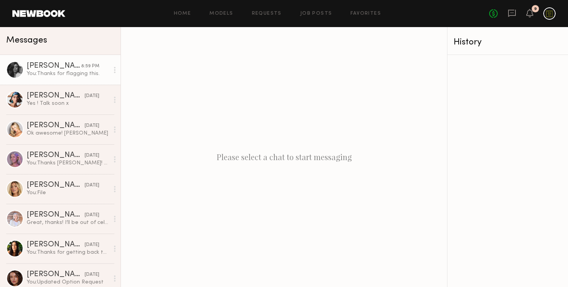  What do you see at coordinates (508, 42) in the screenshot?
I see `div: History` at bounding box center [508, 42].